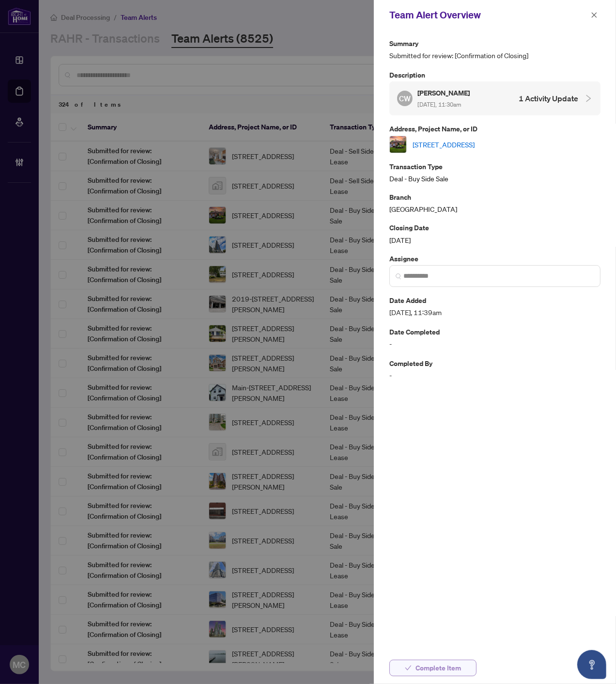 This screenshot has width=616, height=684. What do you see at coordinates (495, 300) in the screenshot?
I see `p: Date Added` at bounding box center [495, 300].